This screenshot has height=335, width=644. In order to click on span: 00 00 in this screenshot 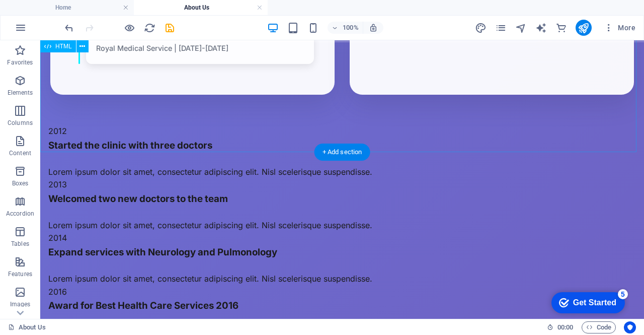, I will do `click(565, 327)`.